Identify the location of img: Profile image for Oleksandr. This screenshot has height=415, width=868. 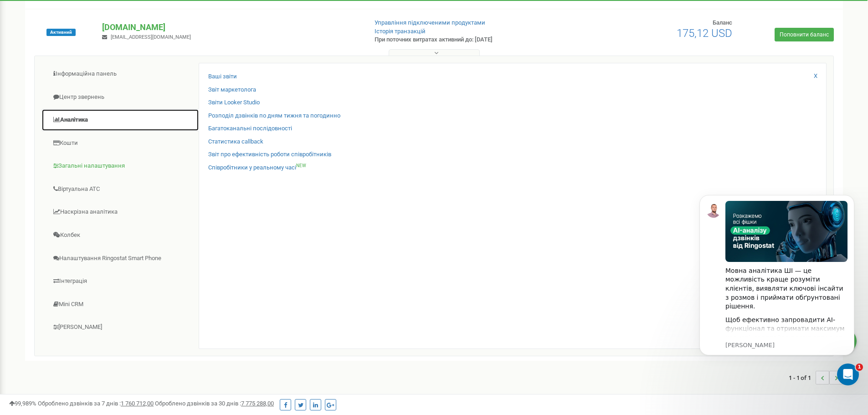
(28, 29).